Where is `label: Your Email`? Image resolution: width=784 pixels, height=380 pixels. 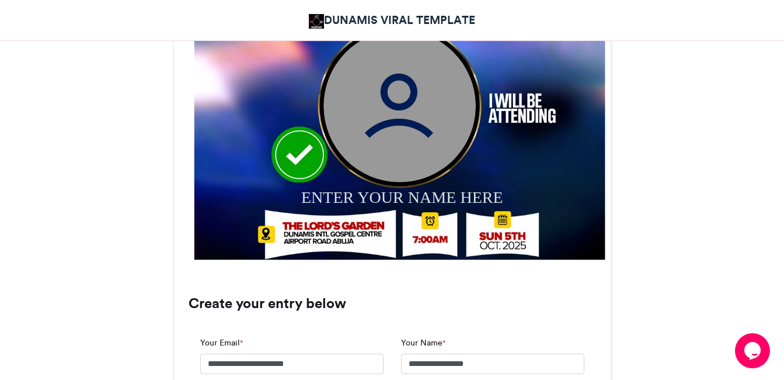 label: Your Email is located at coordinates (221, 342).